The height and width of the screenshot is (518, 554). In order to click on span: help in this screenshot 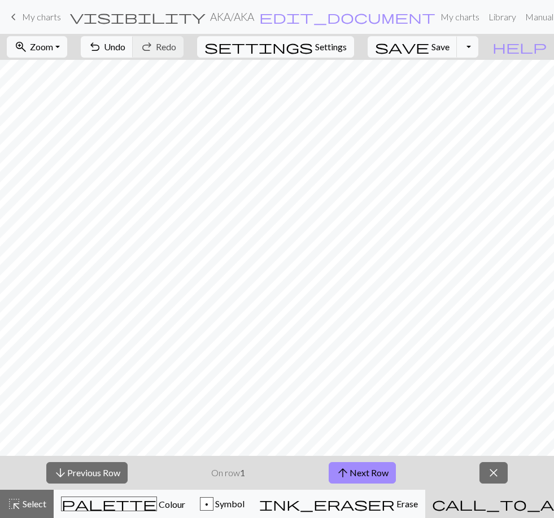, I will do `click(519, 47)`.